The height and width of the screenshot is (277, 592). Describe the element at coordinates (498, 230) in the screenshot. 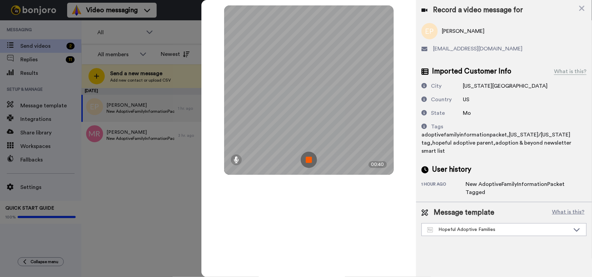

I see `div: Hopeful Adoptive Families` at that location.